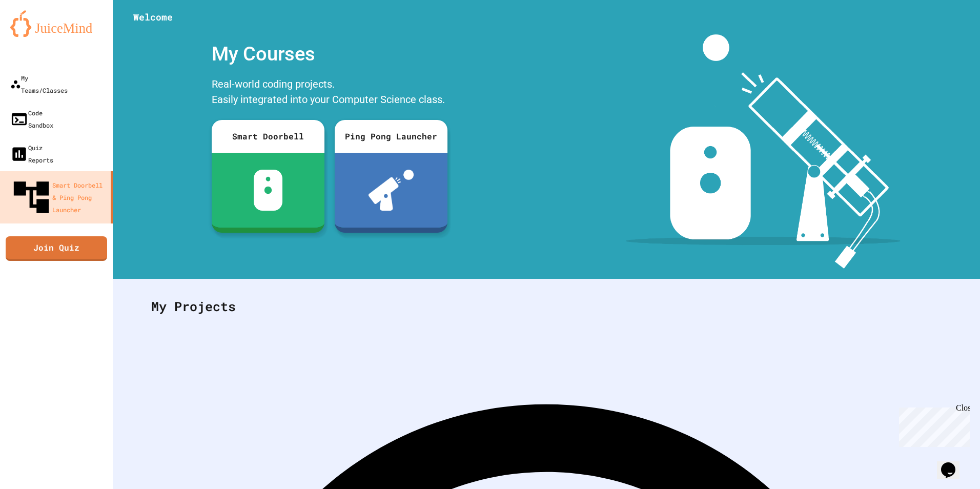 The height and width of the screenshot is (489, 980). I want to click on img: sdb-white.svg, so click(268, 190).